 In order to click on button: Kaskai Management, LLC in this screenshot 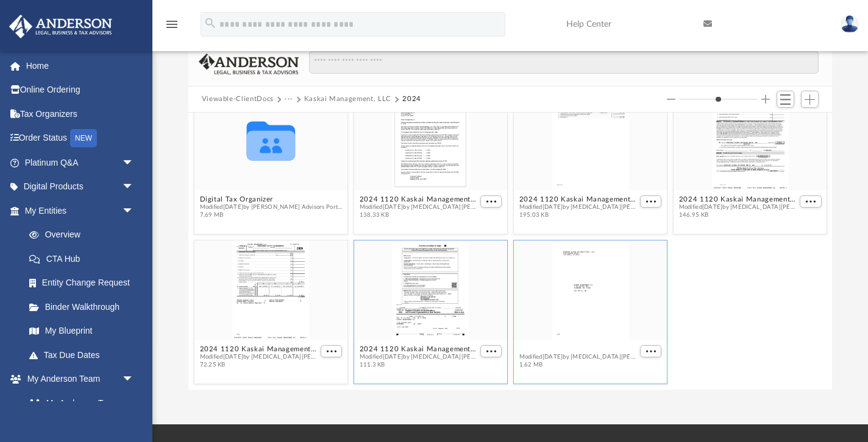, I will do `click(348, 99)`.